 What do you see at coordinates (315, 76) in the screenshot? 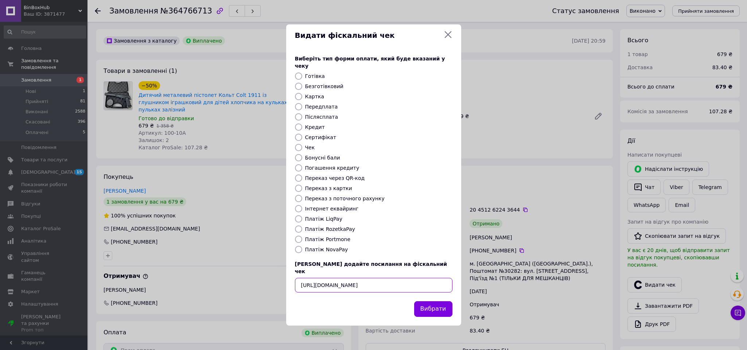
I see `label: Готівка` at bounding box center [315, 76].